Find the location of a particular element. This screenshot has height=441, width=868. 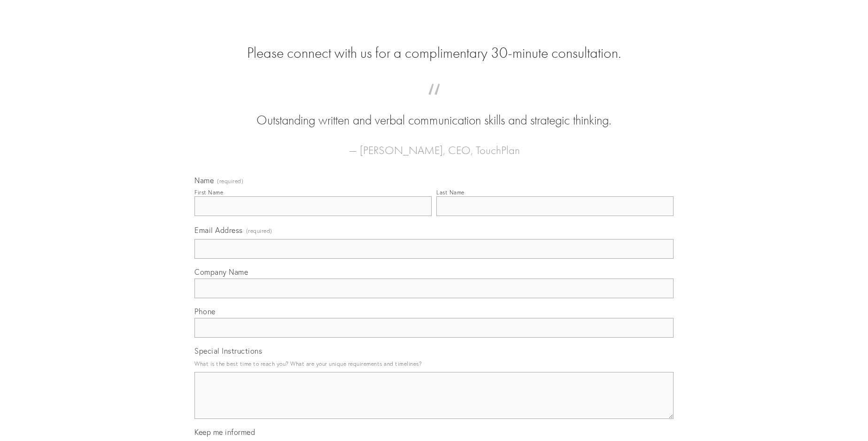

span: Special Instructions is located at coordinates (228, 350).